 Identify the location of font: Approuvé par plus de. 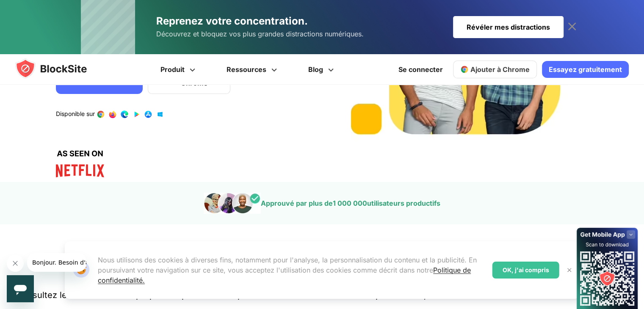
(297, 203).